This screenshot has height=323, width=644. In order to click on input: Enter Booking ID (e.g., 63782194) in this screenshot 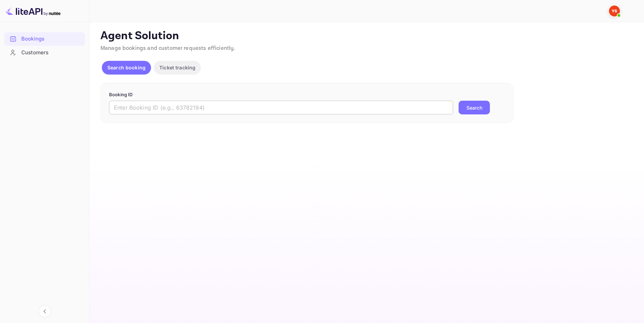, I will do `click(281, 107)`.